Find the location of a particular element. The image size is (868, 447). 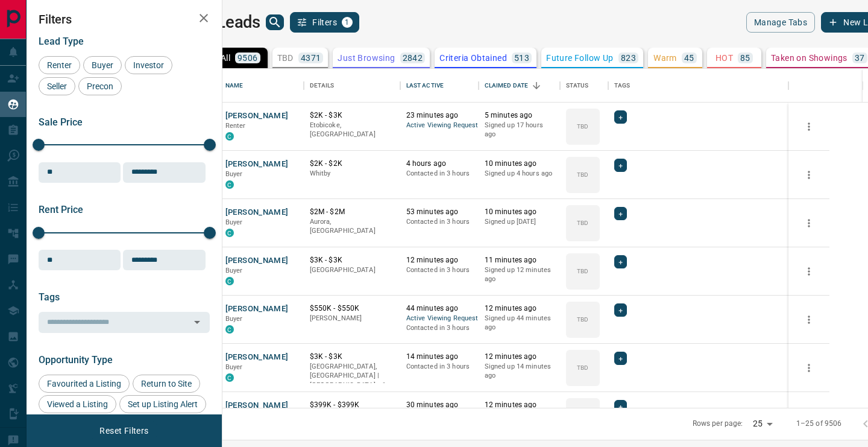

p: 5 minutes ago is located at coordinates (519, 115).